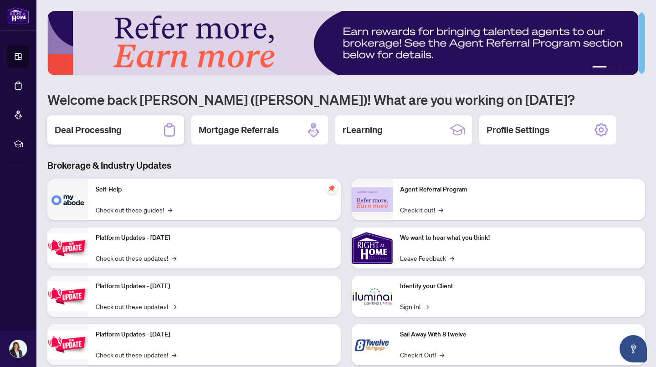  What do you see at coordinates (68, 344) in the screenshot?
I see `img: Platform Updates - June 23, 2025` at bounding box center [68, 344].